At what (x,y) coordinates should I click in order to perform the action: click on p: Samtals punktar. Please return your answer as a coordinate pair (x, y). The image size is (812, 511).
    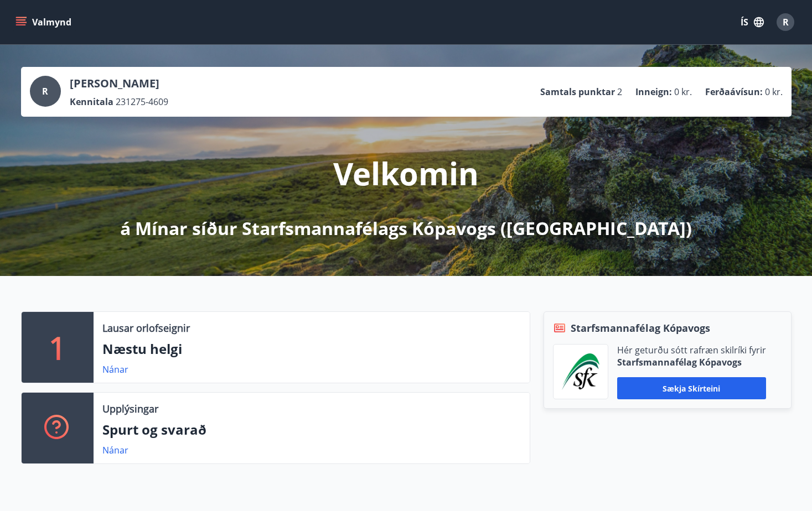
    Looking at the image, I should click on (578, 92).